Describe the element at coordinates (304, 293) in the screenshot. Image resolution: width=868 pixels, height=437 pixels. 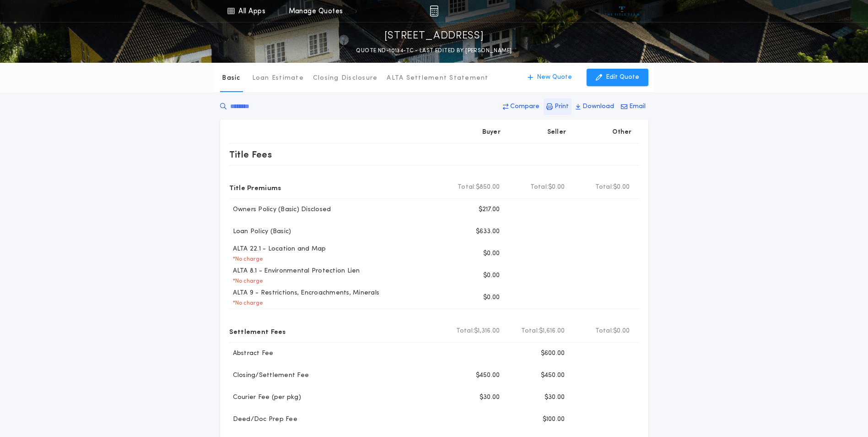
I see `p: ALTA 9 - Restrictions, Encroachments, Minerals` at that location.